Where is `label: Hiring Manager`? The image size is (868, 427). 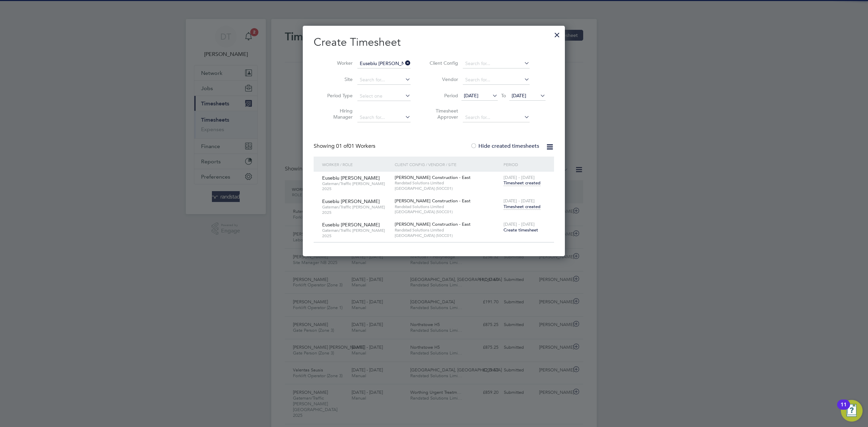 label: Hiring Manager is located at coordinates (338, 114).